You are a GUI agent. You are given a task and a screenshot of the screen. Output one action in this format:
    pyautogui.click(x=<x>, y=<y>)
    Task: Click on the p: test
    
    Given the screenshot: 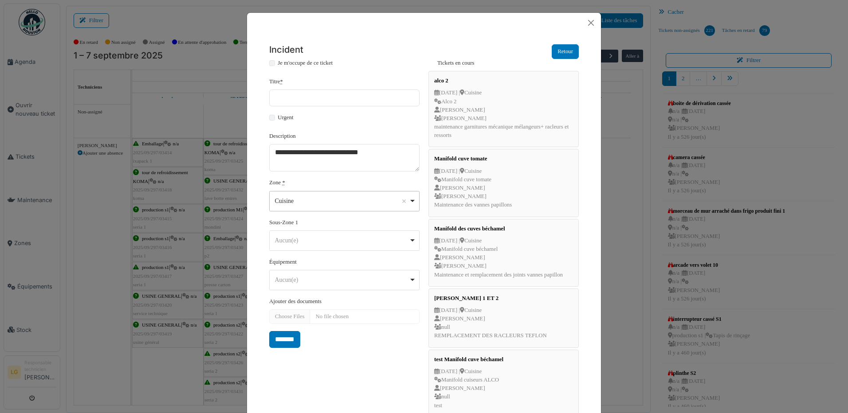 What is the action you would take?
    pyautogui.click(x=503, y=406)
    